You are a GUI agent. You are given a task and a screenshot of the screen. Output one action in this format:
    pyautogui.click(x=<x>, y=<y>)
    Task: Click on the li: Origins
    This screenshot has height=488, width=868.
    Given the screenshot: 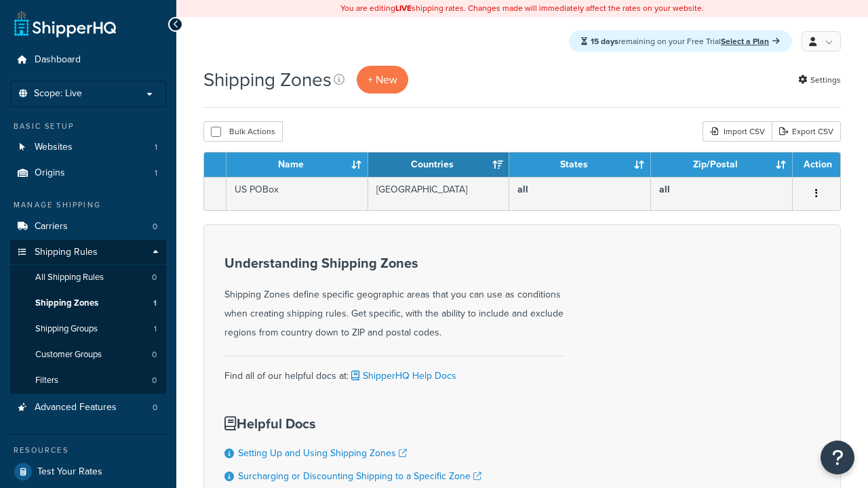 What is the action you would take?
    pyautogui.click(x=88, y=173)
    